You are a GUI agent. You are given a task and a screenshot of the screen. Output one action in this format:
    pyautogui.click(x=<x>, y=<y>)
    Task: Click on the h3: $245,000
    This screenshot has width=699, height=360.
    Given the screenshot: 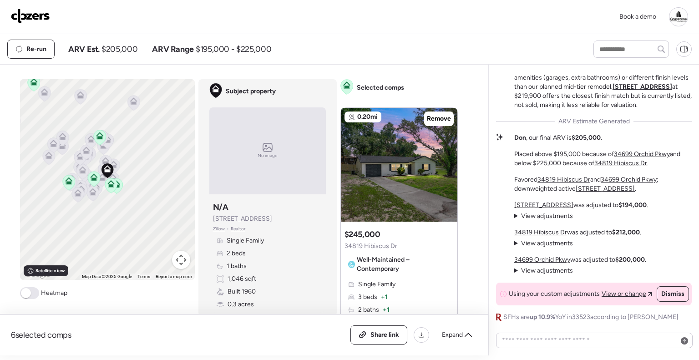 What is the action you would take?
    pyautogui.click(x=362, y=234)
    